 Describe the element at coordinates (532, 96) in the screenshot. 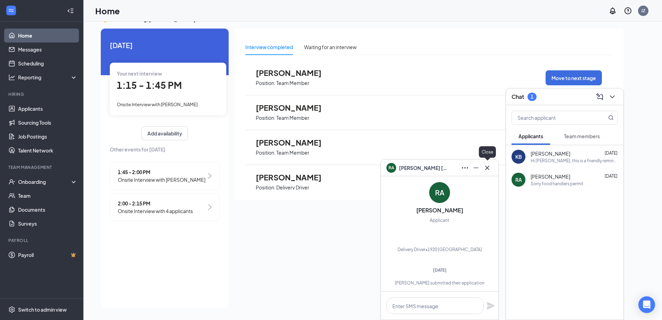

I see `div: 1` at that location.